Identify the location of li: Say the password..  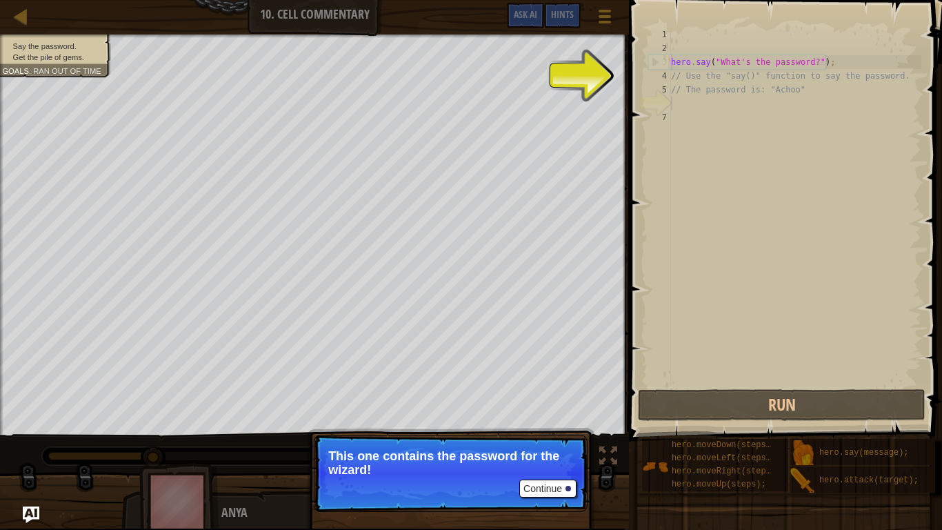
(52, 46).